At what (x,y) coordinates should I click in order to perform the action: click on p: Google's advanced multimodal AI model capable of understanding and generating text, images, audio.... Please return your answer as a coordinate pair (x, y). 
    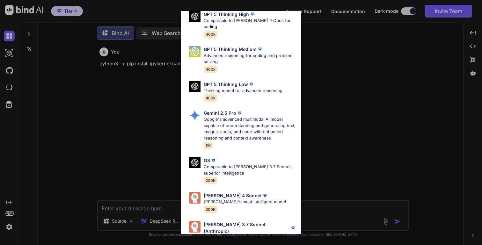
    Looking at the image, I should click on (250, 129).